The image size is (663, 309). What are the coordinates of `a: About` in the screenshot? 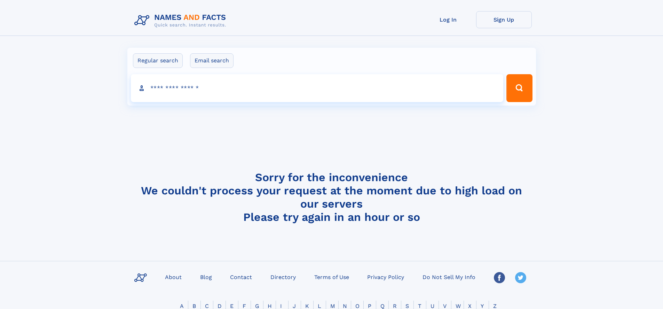 It's located at (173, 276).